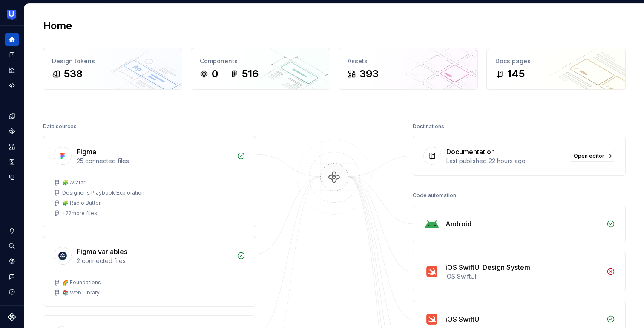  Describe the element at coordinates (12, 231) in the screenshot. I see `div: Notifications` at that location.